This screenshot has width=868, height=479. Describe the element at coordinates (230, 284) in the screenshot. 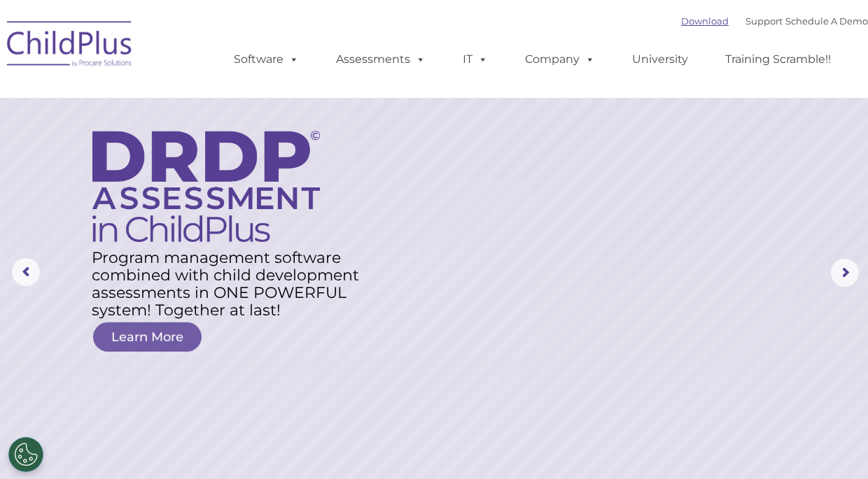

I see `rs-layer: Program management software combined with child development assessments in ONE POWERFUL system! T...` at that location.